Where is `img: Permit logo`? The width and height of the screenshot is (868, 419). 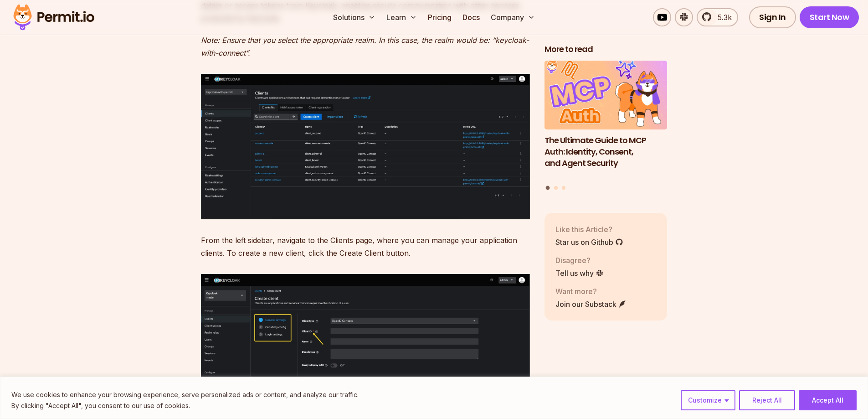
img: Permit logo is located at coordinates (54, 18).